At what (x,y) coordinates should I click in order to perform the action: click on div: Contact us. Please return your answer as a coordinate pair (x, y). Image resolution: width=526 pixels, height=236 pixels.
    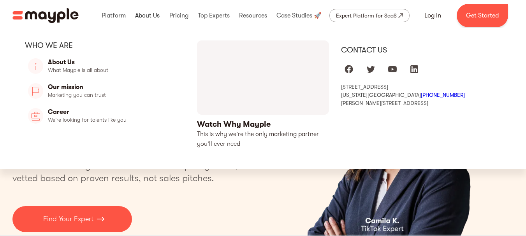
    Looking at the image, I should click on (421, 50).